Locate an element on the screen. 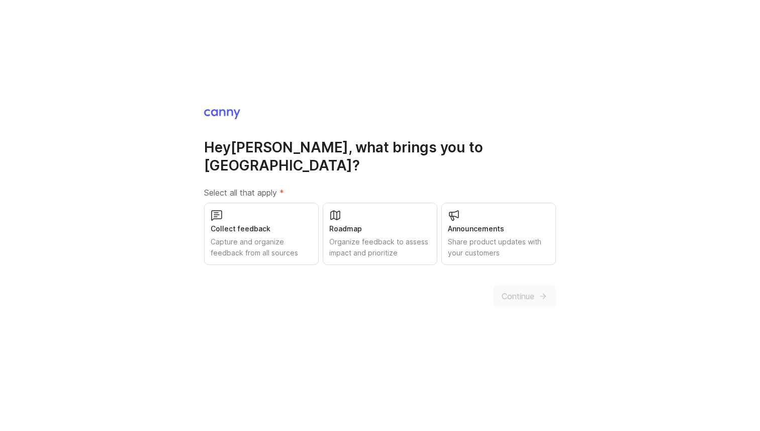  label: Select all that apply is located at coordinates (380, 192).